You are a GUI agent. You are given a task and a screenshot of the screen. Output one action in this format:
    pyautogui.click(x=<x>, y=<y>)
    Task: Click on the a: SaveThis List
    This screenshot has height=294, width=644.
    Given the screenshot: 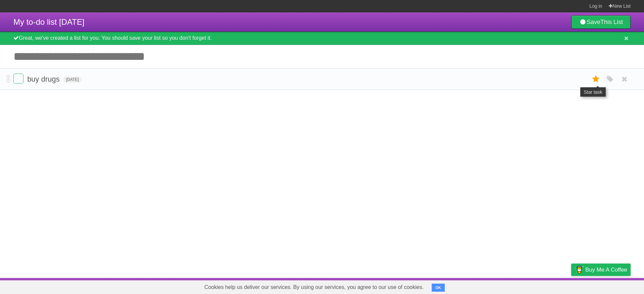 What is the action you would take?
    pyautogui.click(x=600, y=22)
    